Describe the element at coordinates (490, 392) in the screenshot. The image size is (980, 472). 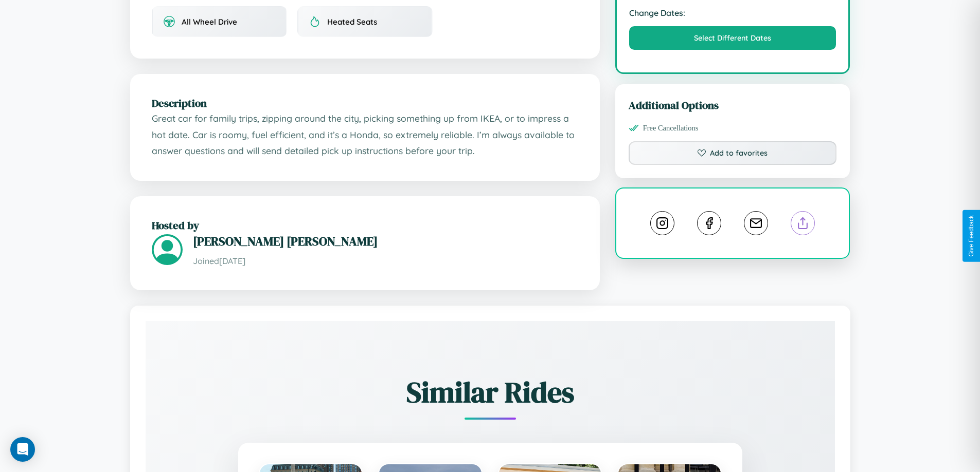
I see `h2: Similar Rides` at that location.